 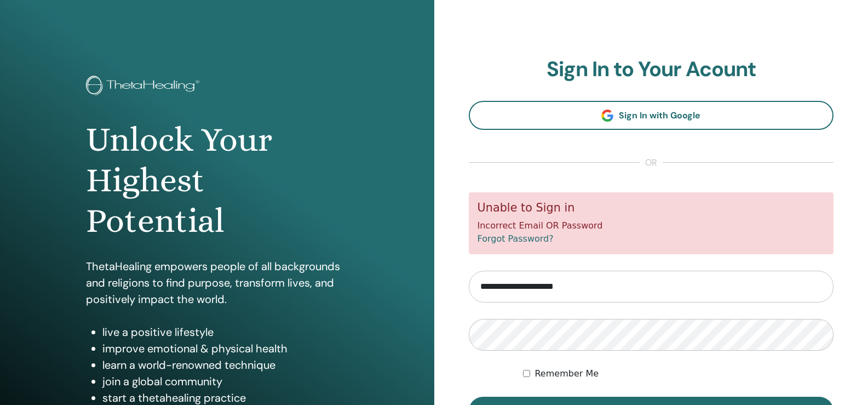 What do you see at coordinates (659, 115) in the screenshot?
I see `span: Sign In with Google` at bounding box center [659, 115].